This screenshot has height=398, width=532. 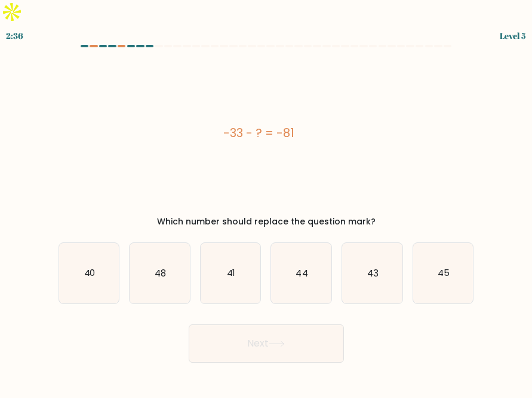 What do you see at coordinates (259, 133) in the screenshot?
I see `div: -33 - ? = -81` at bounding box center [259, 133].